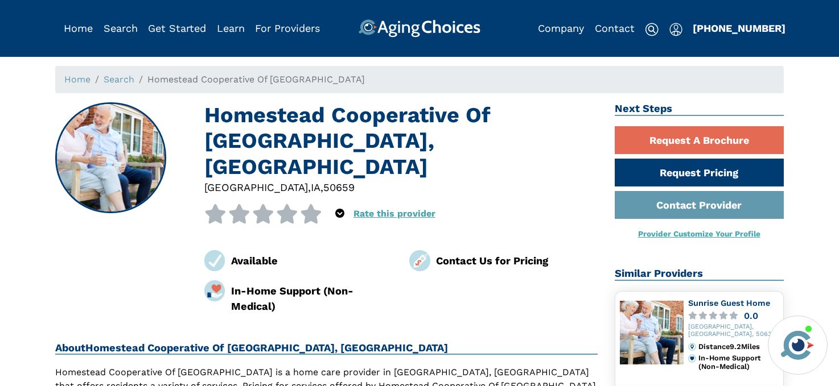  Describe the element at coordinates (230, 28) in the screenshot. I see `a: Learn` at that location.